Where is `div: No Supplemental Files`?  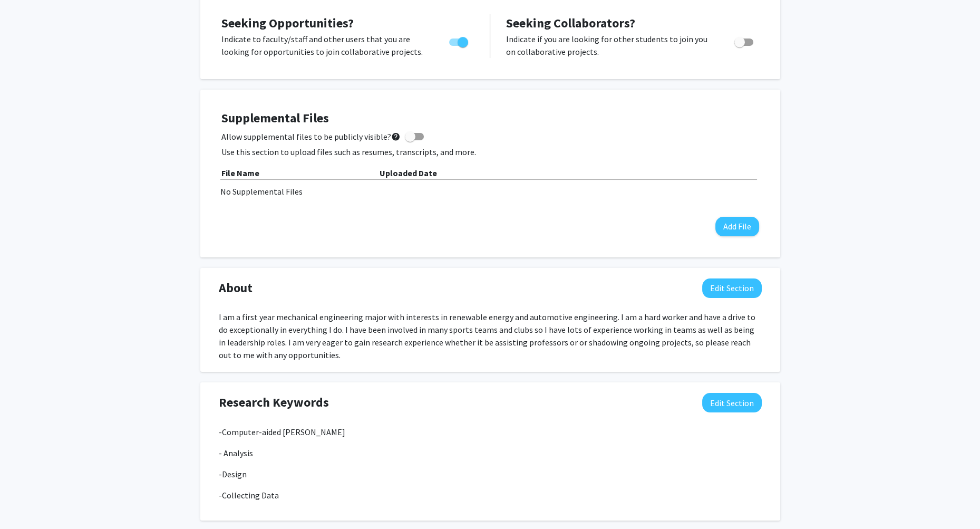
div: No Supplemental Files is located at coordinates (490, 191).